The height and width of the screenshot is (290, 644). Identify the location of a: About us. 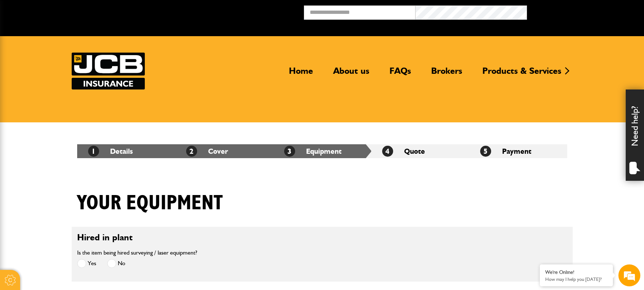
(351, 74).